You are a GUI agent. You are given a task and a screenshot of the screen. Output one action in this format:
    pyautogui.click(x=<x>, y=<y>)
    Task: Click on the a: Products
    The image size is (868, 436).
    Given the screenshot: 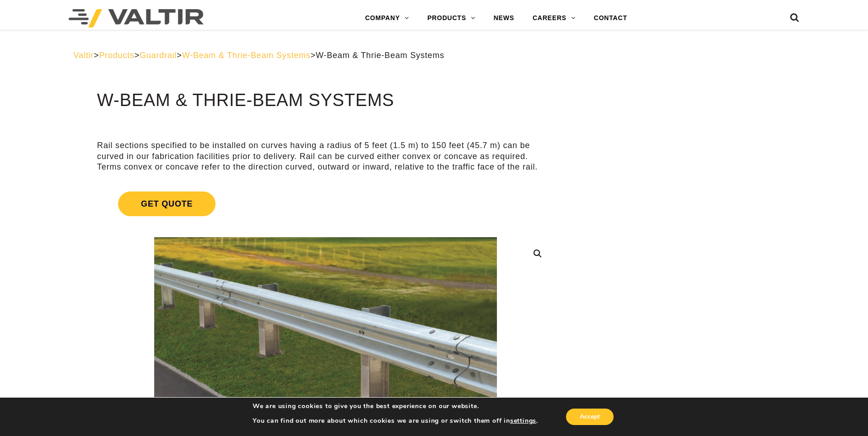 What is the action you would take?
    pyautogui.click(x=116, y=55)
    